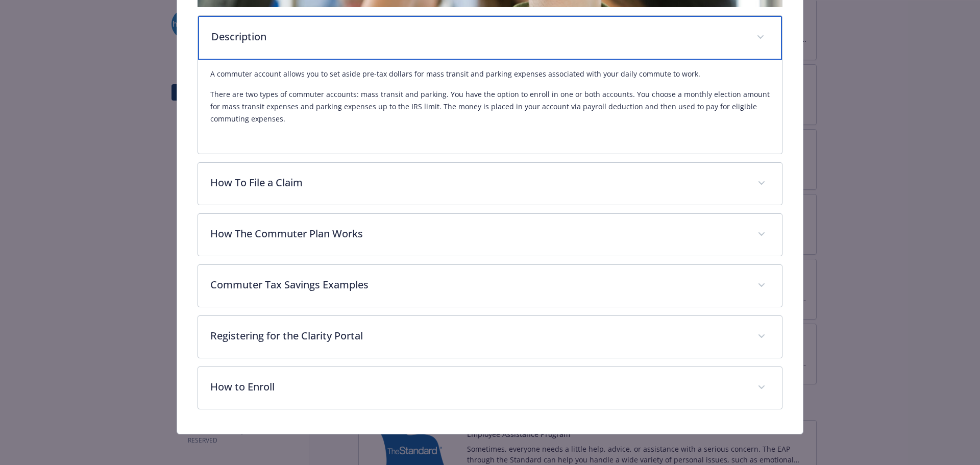  Describe the element at coordinates (477, 285) in the screenshot. I see `p: Commuter Tax Savings Examples` at that location.